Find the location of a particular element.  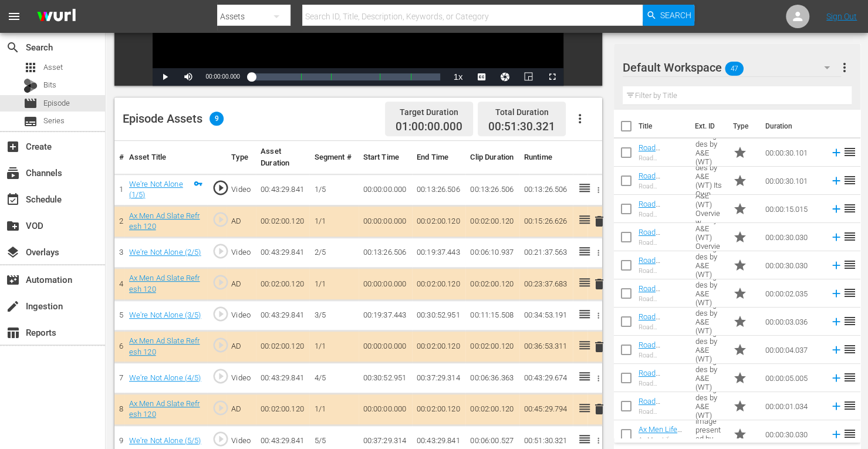

td: 7 is located at coordinates (119, 378).